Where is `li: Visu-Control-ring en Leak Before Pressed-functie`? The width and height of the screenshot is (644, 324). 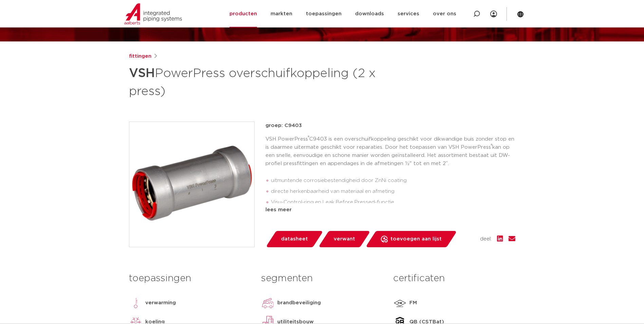
li: Visu-Control-ring en Leak Before Pressed-functie is located at coordinates (393, 203).